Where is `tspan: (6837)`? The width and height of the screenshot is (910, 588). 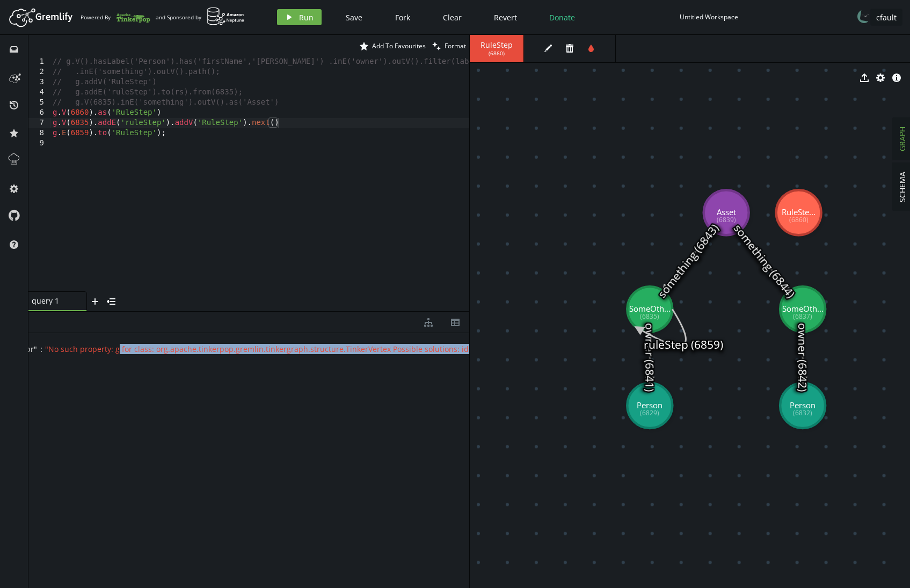 tspan: (6837) is located at coordinates (802, 316).